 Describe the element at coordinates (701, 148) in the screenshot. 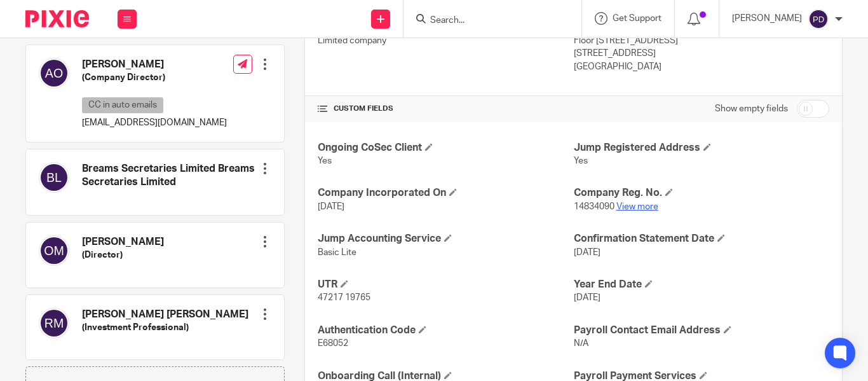

I see `h4: Jump Registered Address` at that location.